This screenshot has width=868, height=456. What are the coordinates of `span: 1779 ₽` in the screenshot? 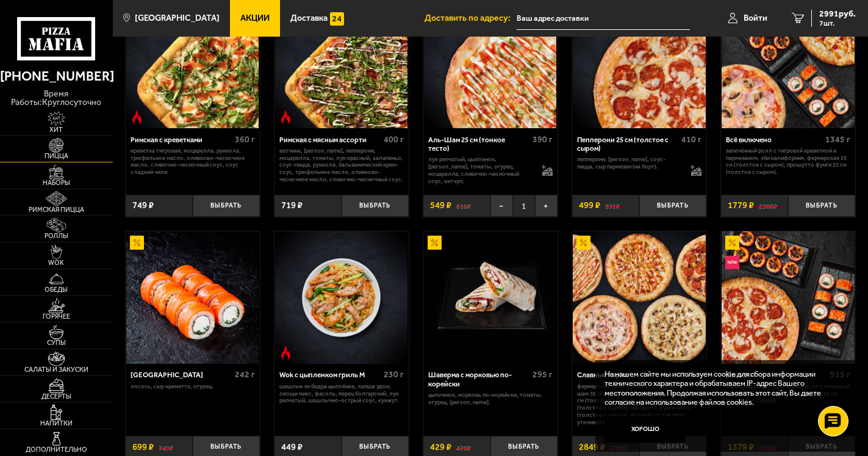 It's located at (740, 205).